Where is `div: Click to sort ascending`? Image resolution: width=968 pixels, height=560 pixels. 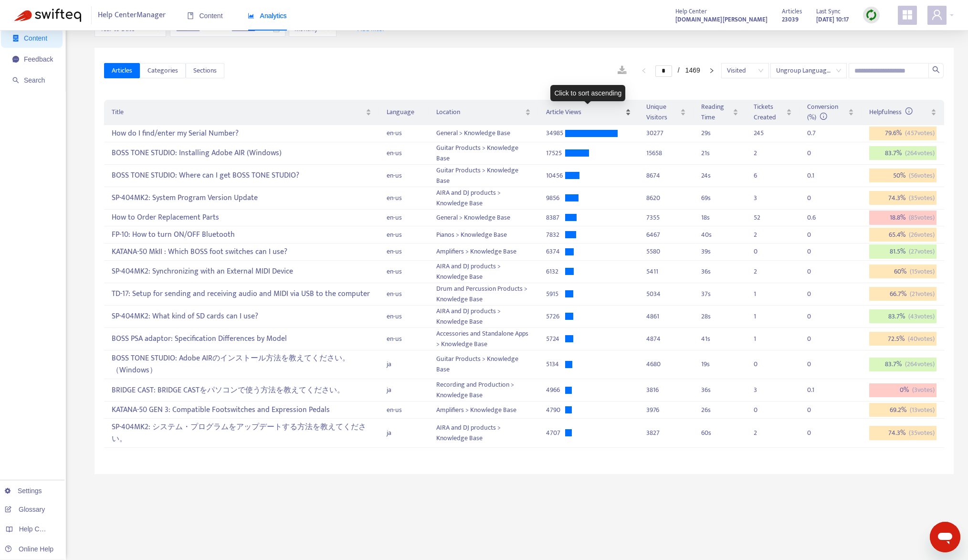 div: Click to sort ascending is located at coordinates (587, 93).